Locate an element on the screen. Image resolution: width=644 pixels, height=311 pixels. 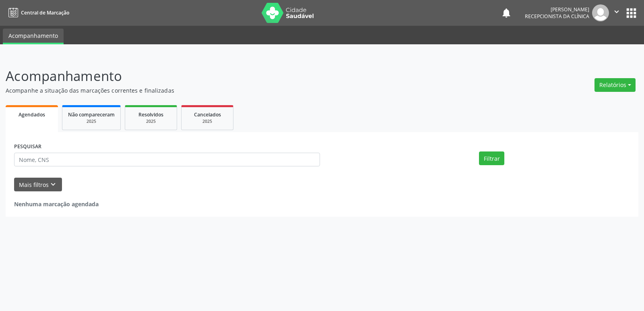
span: Recepcionista da clínica is located at coordinates (557, 16).